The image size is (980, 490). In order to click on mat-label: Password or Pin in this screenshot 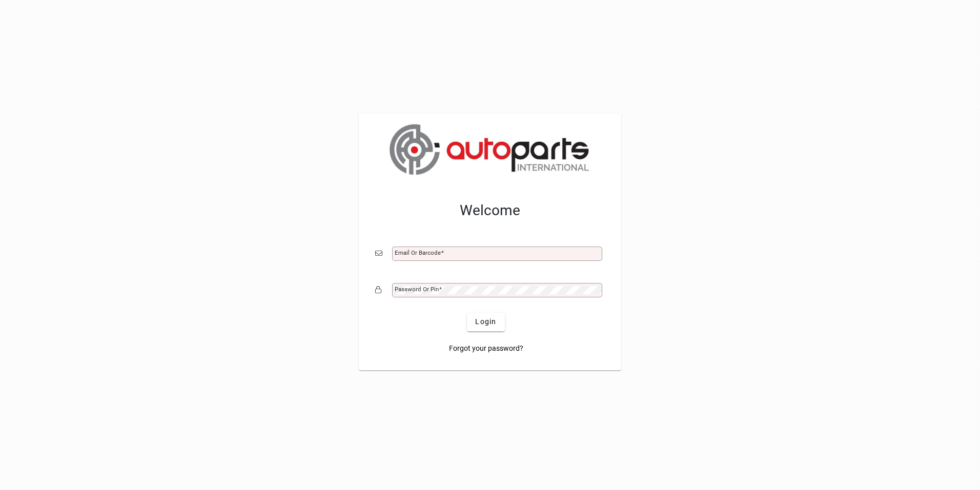, I will do `click(417, 288)`.